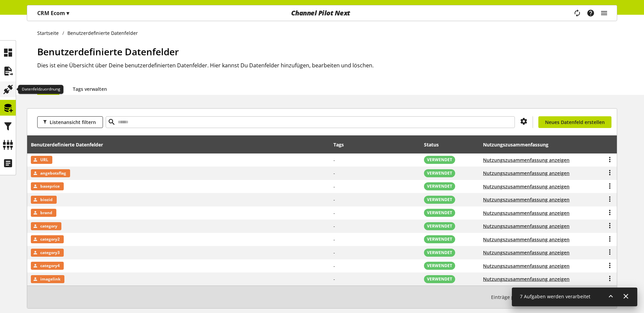 The image size is (644, 313). What do you see at coordinates (70, 145) in the screenshot?
I see `div: Benutzerdefinierte Datenfelder` at bounding box center [70, 145].